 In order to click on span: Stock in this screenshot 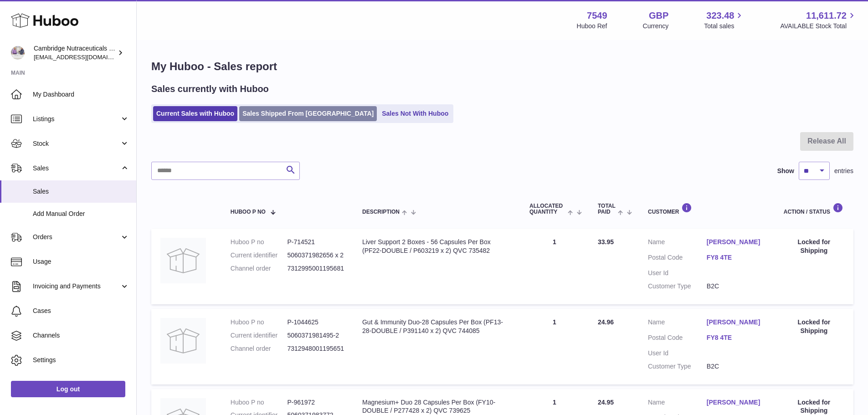, I will do `click(76, 143)`.